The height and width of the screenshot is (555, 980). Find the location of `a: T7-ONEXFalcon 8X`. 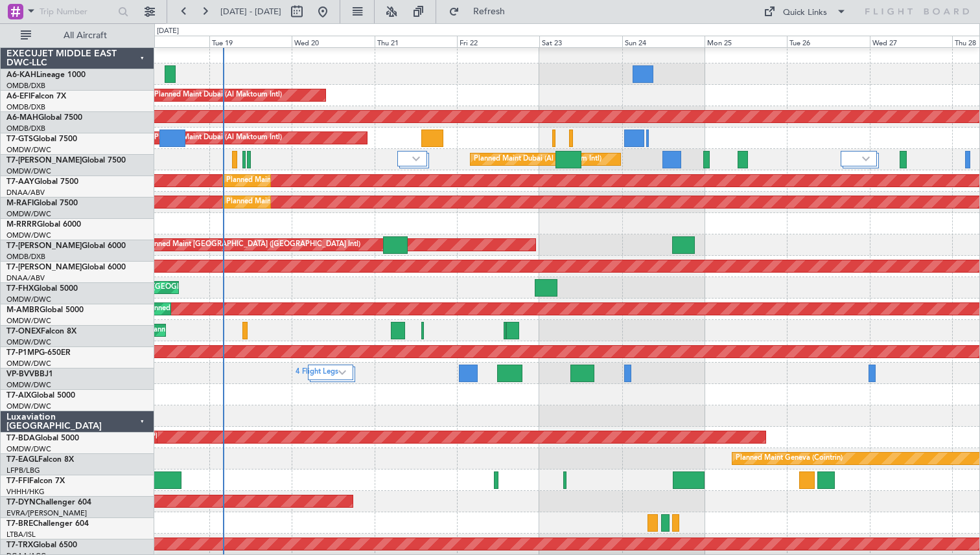

a: T7-ONEXFalcon 8X is located at coordinates (41, 332).